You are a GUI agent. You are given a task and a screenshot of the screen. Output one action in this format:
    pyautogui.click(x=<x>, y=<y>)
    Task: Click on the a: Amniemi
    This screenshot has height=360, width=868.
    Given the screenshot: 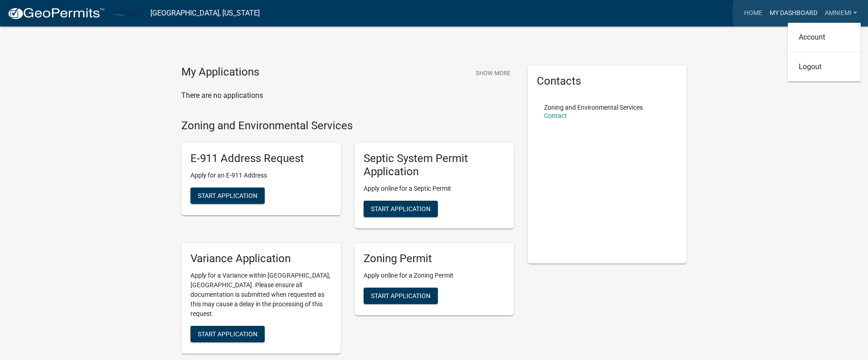 What is the action you would take?
    pyautogui.click(x=841, y=13)
    